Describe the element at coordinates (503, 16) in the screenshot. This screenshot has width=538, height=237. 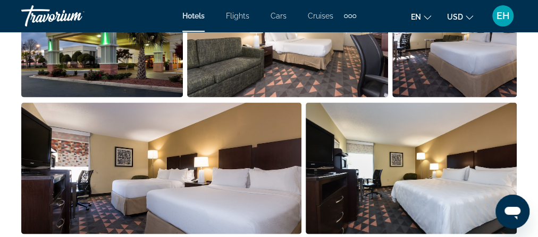
I see `span: EH` at that location.